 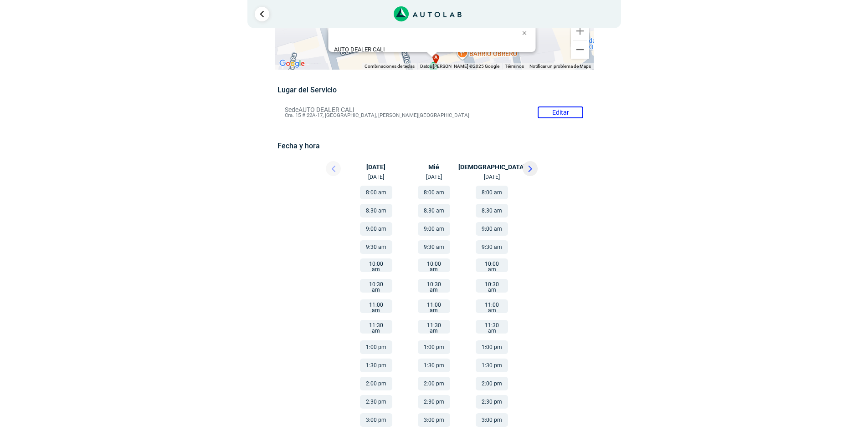 What do you see at coordinates (389, 67) in the screenshot?
I see `button: Combinaciones de teclas` at bounding box center [389, 67].